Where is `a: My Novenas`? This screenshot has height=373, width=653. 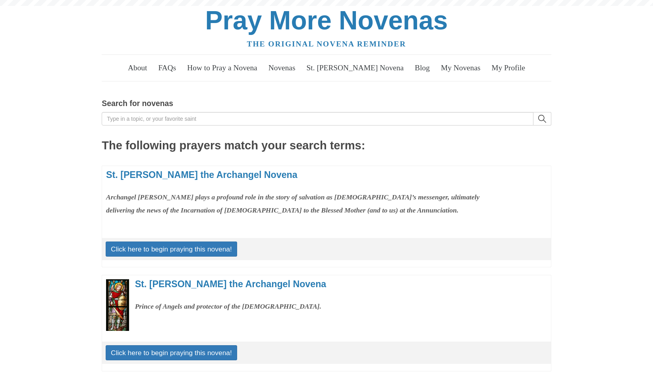
a: My Novenas is located at coordinates (460, 68).